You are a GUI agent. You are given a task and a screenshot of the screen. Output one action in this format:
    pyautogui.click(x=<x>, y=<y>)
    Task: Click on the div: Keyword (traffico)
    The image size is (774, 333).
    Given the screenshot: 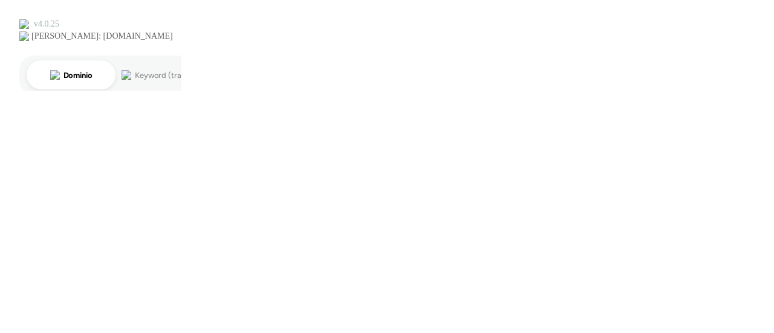 What is the action you would take?
    pyautogui.click(x=168, y=75)
    